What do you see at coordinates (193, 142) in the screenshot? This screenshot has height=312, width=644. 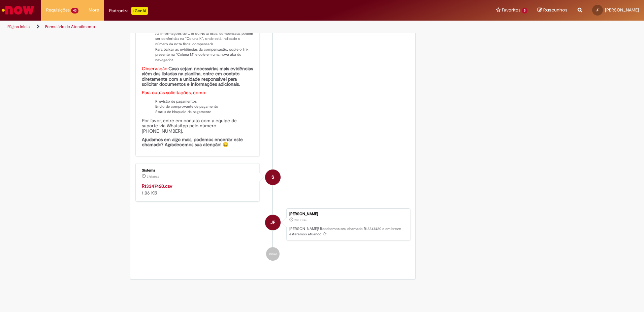 I see `b: Ajudamos em algo mais, podemos encerrar este chamado? Agradecemos sua atenção! 😊` at bounding box center [193, 142].